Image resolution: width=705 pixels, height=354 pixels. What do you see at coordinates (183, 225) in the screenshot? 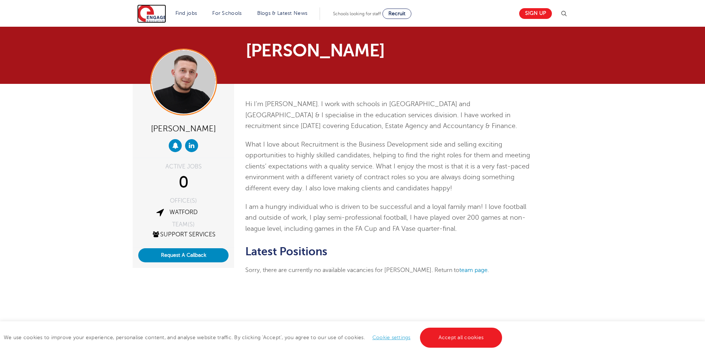
I see `div: TEAM(S)` at bounding box center [183, 225].